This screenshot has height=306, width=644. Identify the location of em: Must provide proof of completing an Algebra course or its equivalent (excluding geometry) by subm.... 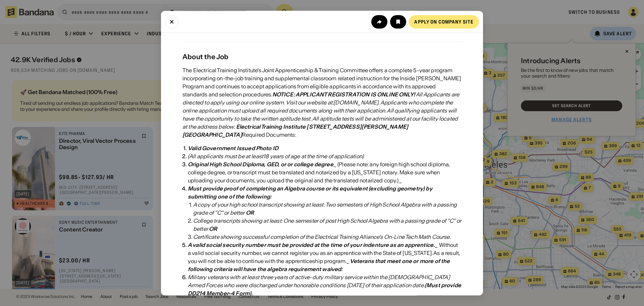
(310, 192).